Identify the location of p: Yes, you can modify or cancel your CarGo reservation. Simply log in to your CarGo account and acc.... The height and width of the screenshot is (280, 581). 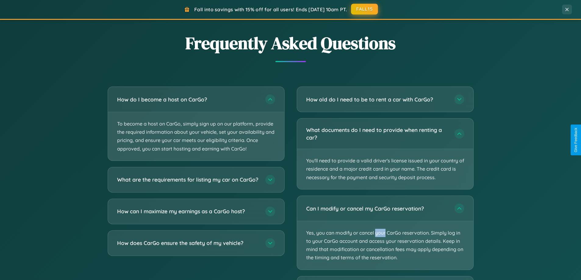
(385, 246).